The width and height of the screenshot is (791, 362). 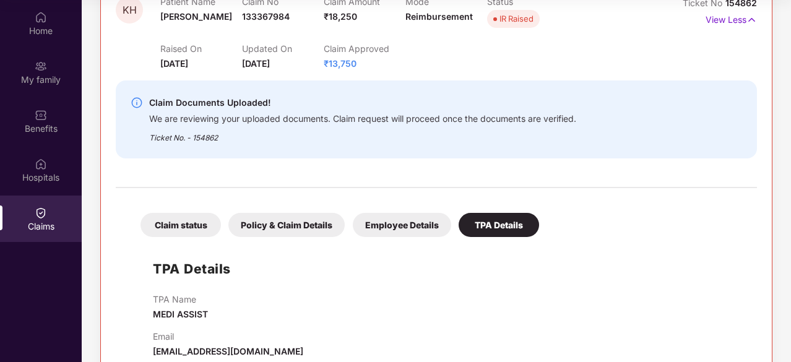 I want to click on div: Policy & Claim Details, so click(x=286, y=225).